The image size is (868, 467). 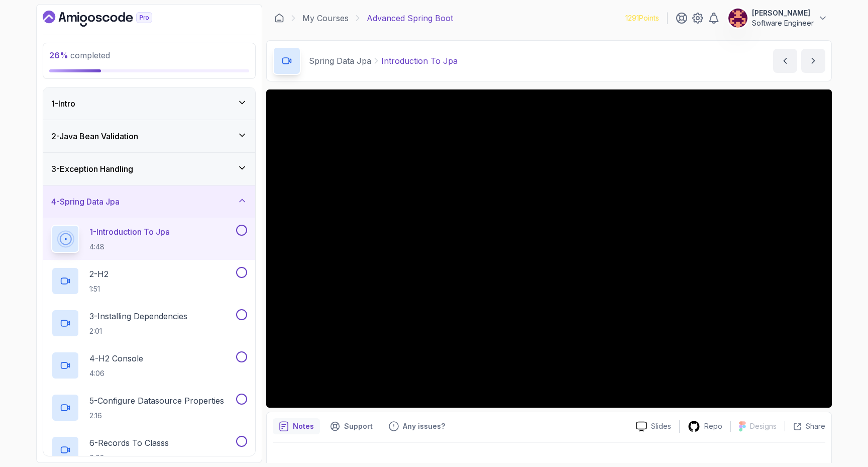 What do you see at coordinates (805, 426) in the screenshot?
I see `button: Share` at bounding box center [805, 426].